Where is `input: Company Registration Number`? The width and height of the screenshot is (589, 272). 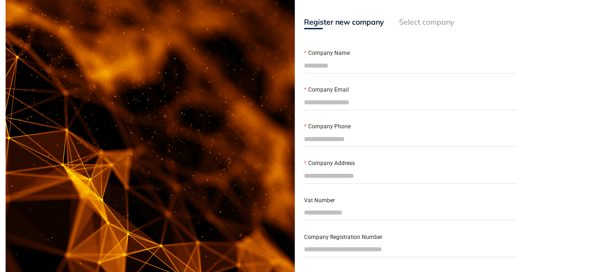 input: Company Registration Number is located at coordinates (410, 250).